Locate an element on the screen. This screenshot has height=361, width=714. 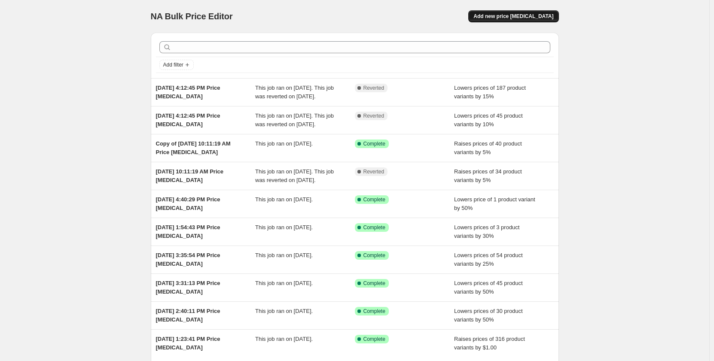
span: Lowers prices of 54 product variants by 25% is located at coordinates (488, 259).